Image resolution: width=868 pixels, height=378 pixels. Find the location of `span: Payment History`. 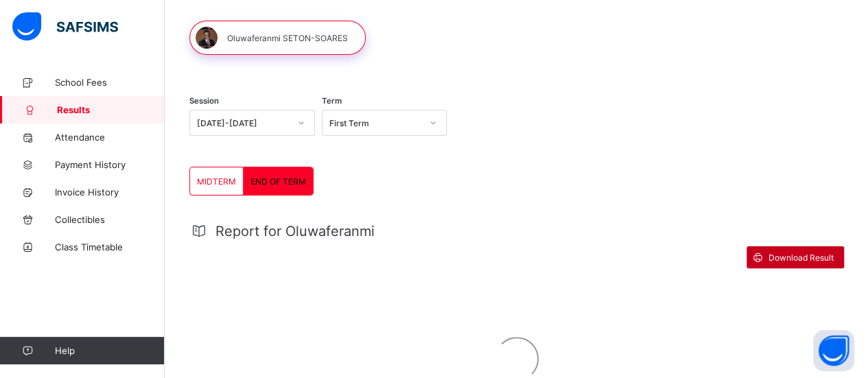

span: Payment History is located at coordinates (110, 164).